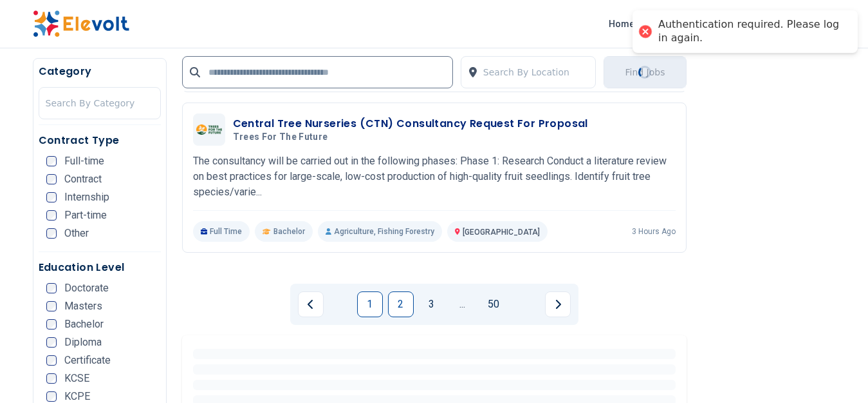 Image resolution: width=868 pixels, height=403 pixels. What do you see at coordinates (311, 304) in the screenshot?
I see `a: Previous page` at bounding box center [311, 304].